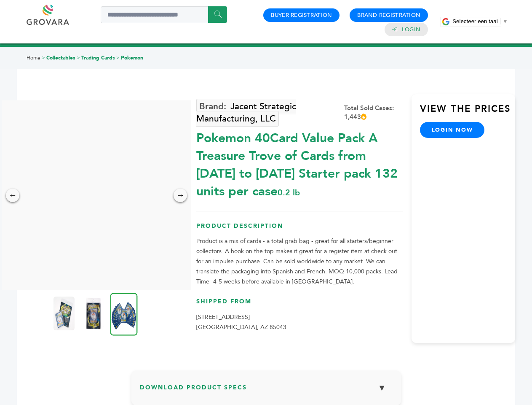  I want to click on span: 0.2 lb, so click(289, 192).